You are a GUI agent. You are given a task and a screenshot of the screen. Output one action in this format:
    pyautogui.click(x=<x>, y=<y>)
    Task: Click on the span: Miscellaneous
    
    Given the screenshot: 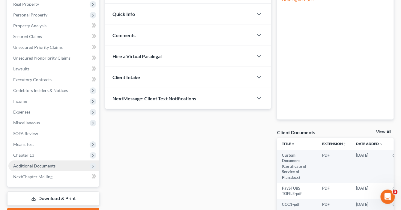 What is the action you would take?
    pyautogui.click(x=26, y=123)
    